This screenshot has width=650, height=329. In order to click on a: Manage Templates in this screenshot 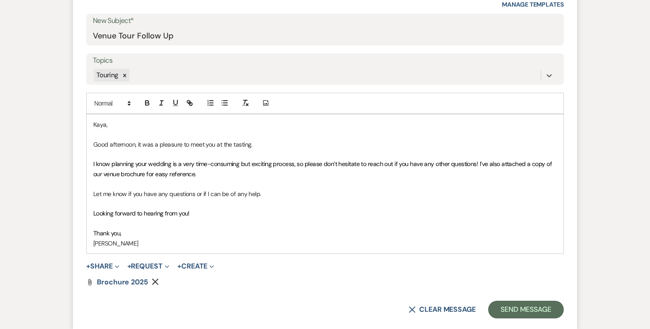, I will do `click(533, 4)`.